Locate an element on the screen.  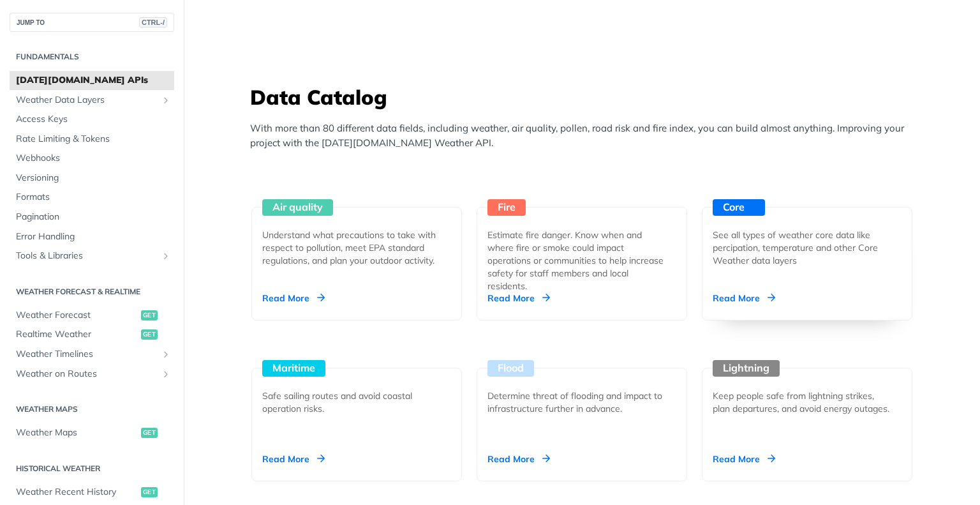
span: Access Keys is located at coordinates (93, 119).